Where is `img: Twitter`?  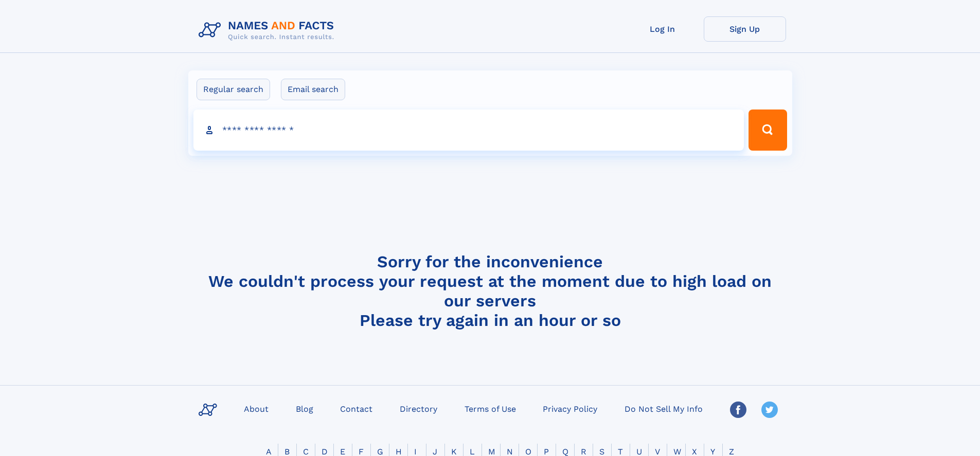 img: Twitter is located at coordinates (769, 410).